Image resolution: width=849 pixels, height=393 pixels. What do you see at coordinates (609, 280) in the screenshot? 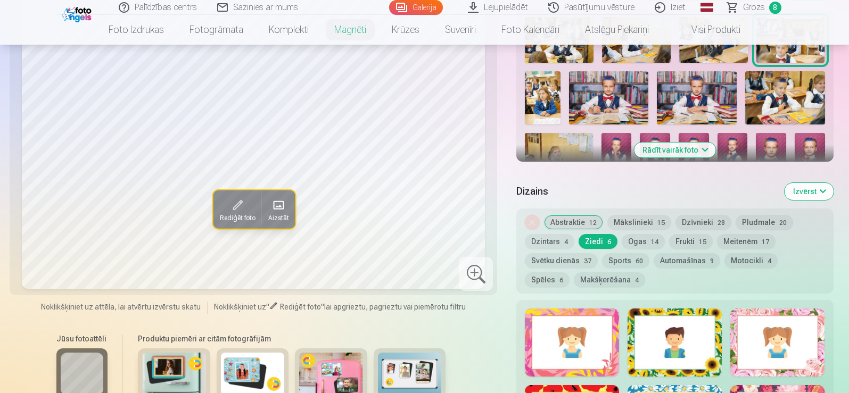
I see `button: Makšķerēšana4` at bounding box center [609, 280].